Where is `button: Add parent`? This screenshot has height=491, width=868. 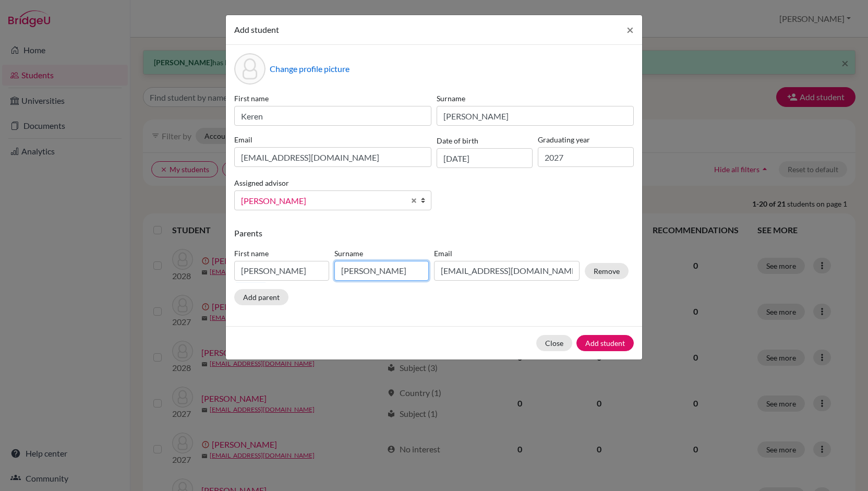
button: Add parent is located at coordinates (261, 297).